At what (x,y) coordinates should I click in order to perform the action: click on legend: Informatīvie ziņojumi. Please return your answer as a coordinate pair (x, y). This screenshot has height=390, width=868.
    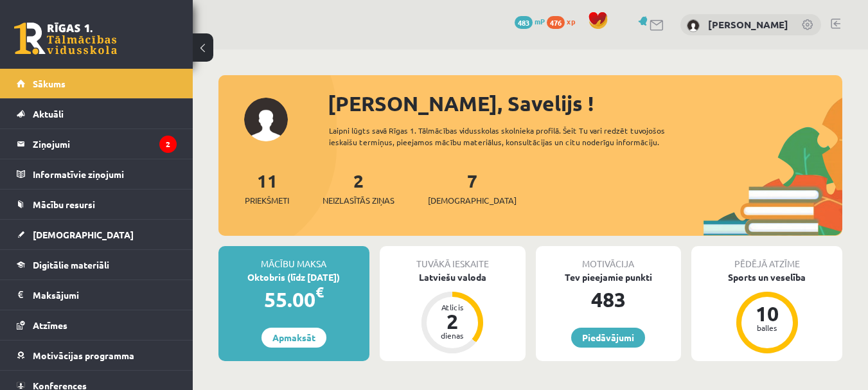
    Looking at the image, I should click on (105, 174).